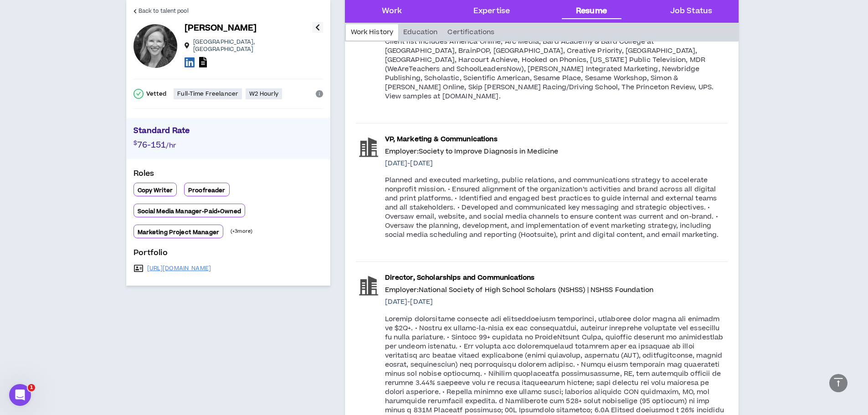 This screenshot has height=415, width=868. Describe the element at coordinates (189, 212) in the screenshot. I see `p: Social Media Manager-Paid+Owned` at that location.